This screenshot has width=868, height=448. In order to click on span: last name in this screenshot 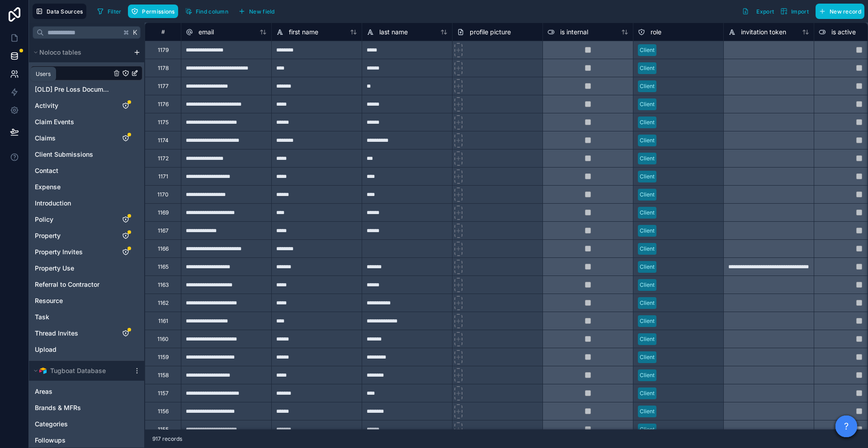, I will do `click(394, 32)`.